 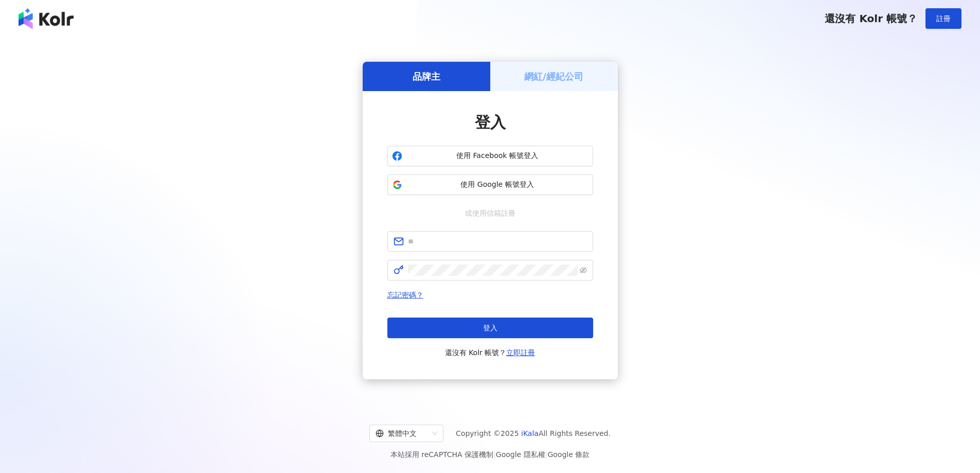 What do you see at coordinates (46, 18) in the screenshot?
I see `img: logo` at bounding box center [46, 18].